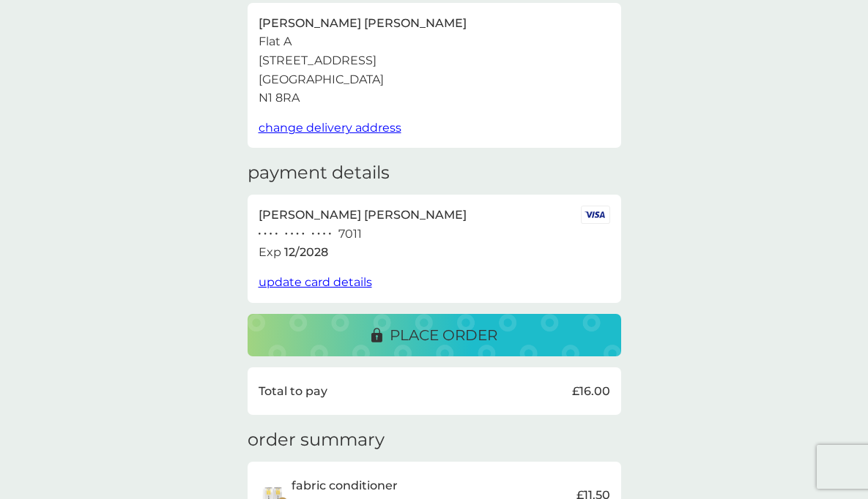 The image size is (868, 499). I want to click on span: change delivery address, so click(329, 127).